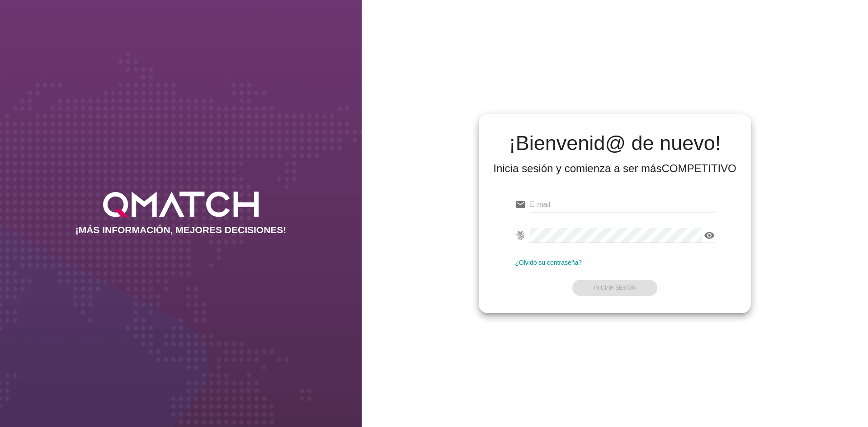  I want to click on i: email, so click(521, 204).